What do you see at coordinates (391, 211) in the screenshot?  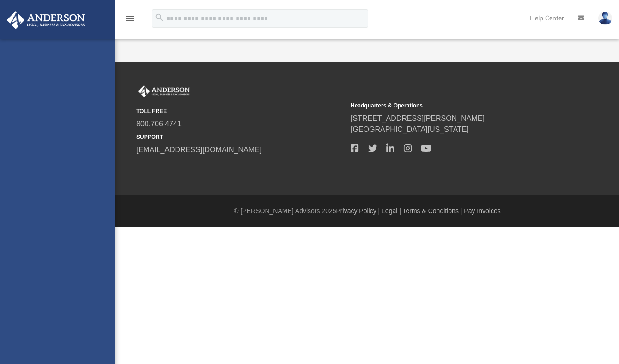 I see `a: Legal |` at bounding box center [391, 211].